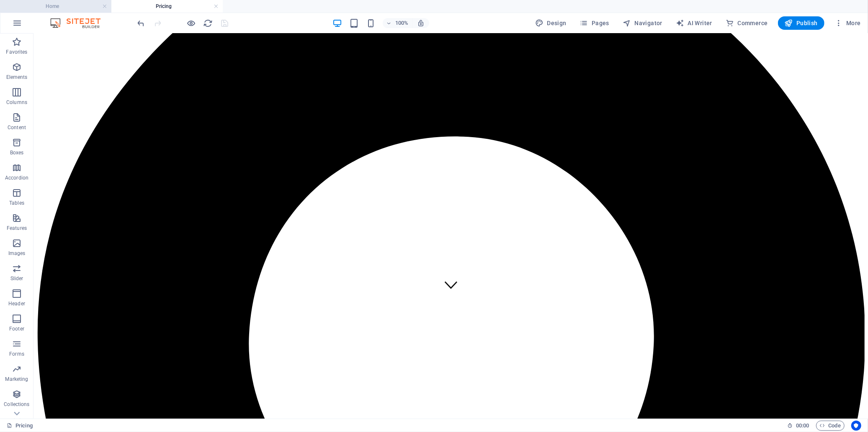  Describe the element at coordinates (857, 426) in the screenshot. I see `button: Usercentrics` at that location.